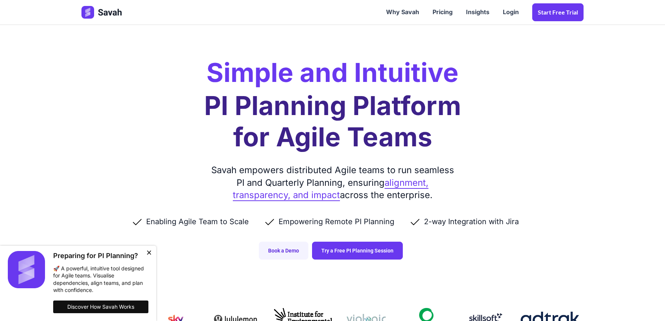  Describe the element at coordinates (332, 121) in the screenshot. I see `h1: PI Planning Platform for Agile Teams` at that location.